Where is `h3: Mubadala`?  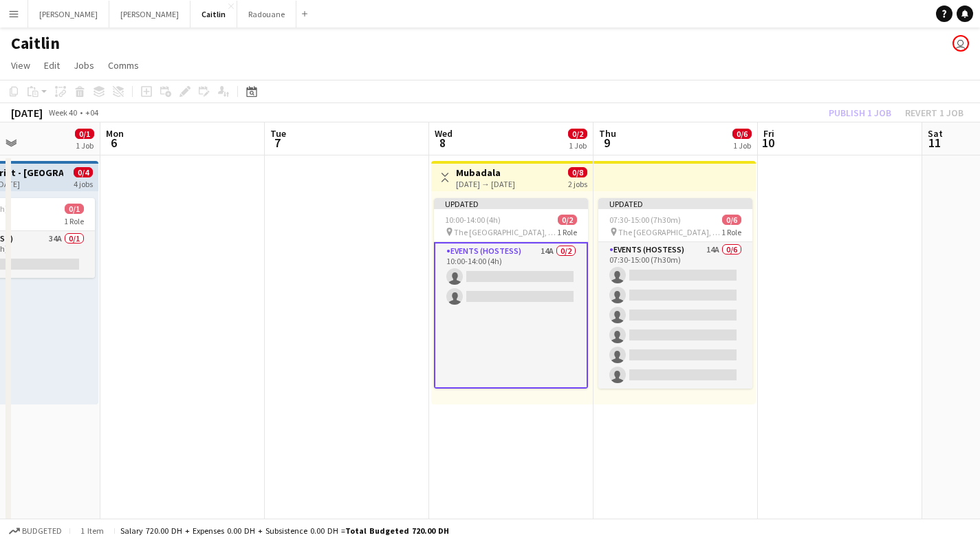
h3: Mubadala is located at coordinates (486, 172).